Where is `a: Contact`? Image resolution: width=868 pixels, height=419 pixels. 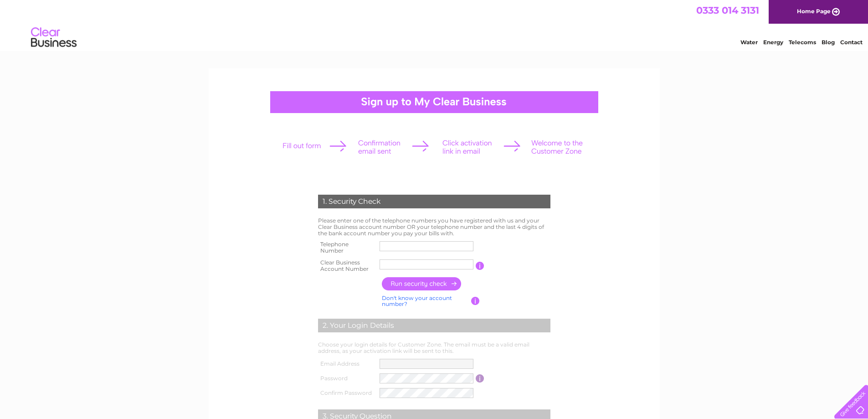 a: Contact is located at coordinates (851, 42).